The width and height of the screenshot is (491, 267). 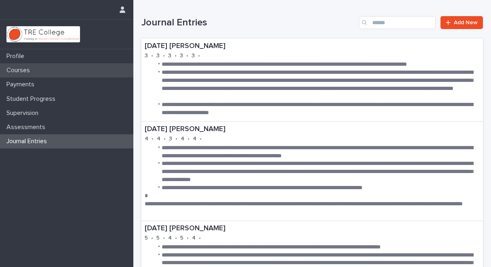 What do you see at coordinates (20, 70) in the screenshot?
I see `p: Courses` at bounding box center [20, 70].